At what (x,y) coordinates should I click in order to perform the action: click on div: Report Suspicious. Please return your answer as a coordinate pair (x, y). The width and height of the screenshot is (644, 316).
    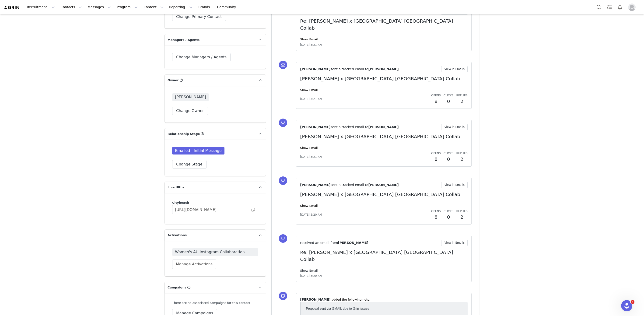
    Looking at the image, I should click on (138, 11).